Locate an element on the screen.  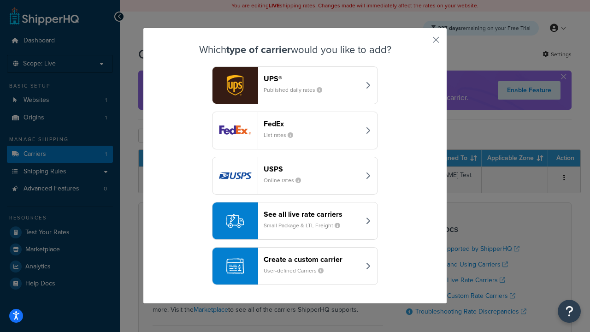
img: fedEx logo is located at coordinates (235, 130).